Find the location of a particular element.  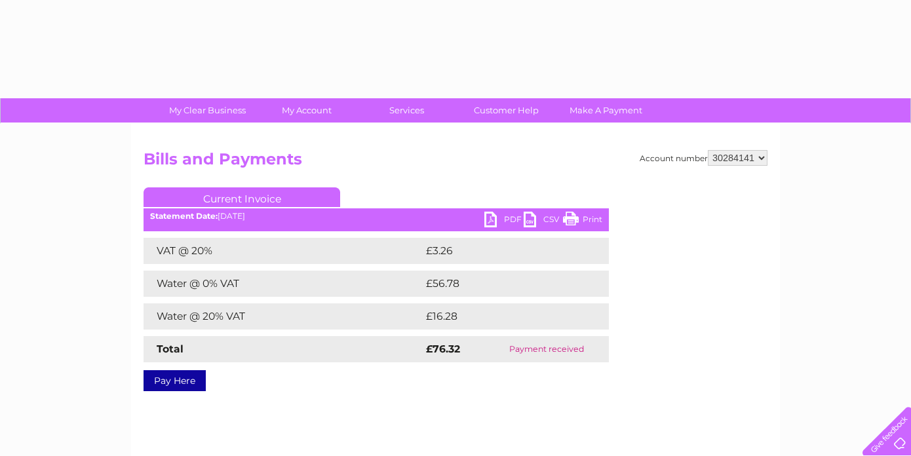

a: My Account is located at coordinates (307, 110).